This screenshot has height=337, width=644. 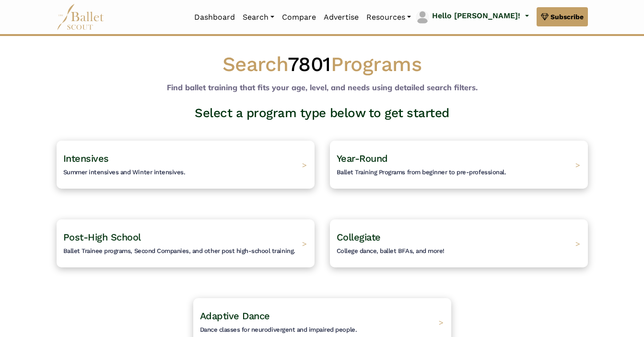 What do you see at coordinates (124, 172) in the screenshot?
I see `span: Summer intensives and Winter intensives.` at bounding box center [124, 172].